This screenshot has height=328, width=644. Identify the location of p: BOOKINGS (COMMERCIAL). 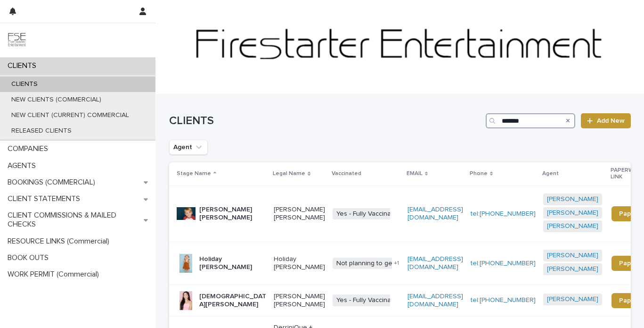
(53, 182).